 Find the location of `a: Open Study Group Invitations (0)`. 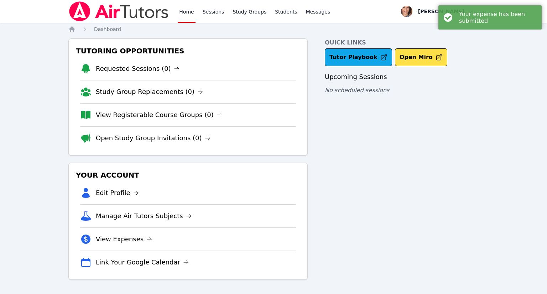

a: Open Study Group Invitations (0) is located at coordinates (153, 138).